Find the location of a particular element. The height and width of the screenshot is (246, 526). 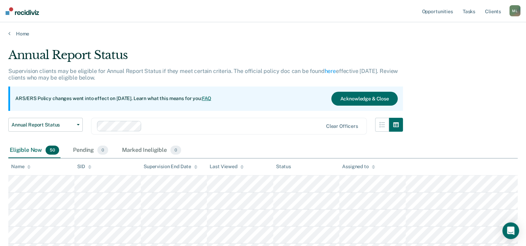

div: Supervision End Date is located at coordinates (170, 167).